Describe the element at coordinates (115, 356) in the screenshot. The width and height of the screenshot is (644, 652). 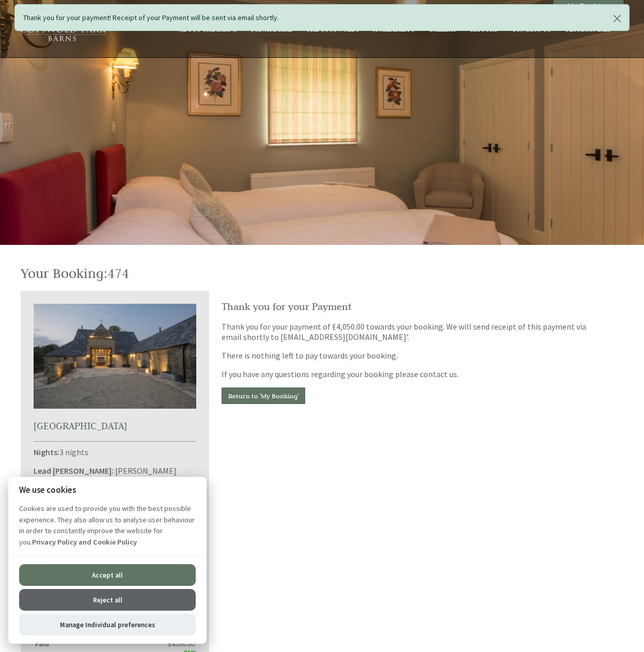
I see `img: An image of 'Cotswold Park Barns'` at that location.